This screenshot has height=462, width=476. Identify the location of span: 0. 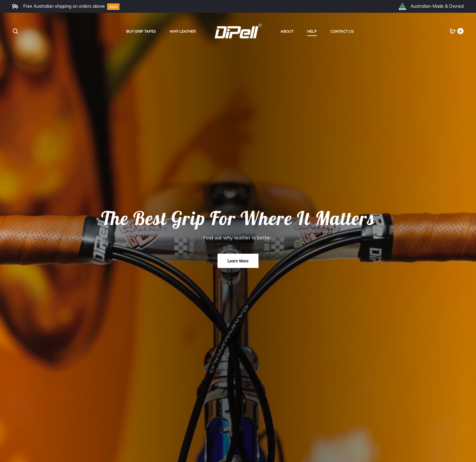
(461, 31).